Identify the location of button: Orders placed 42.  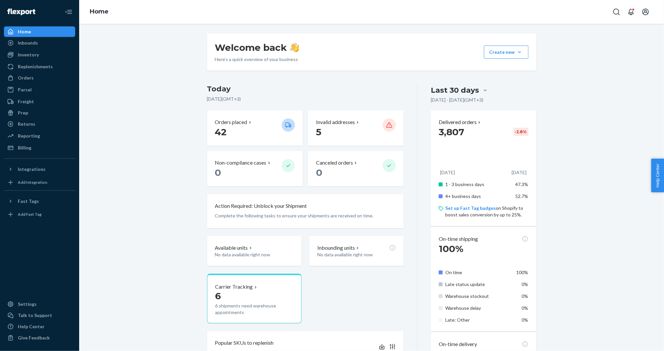
(255, 128).